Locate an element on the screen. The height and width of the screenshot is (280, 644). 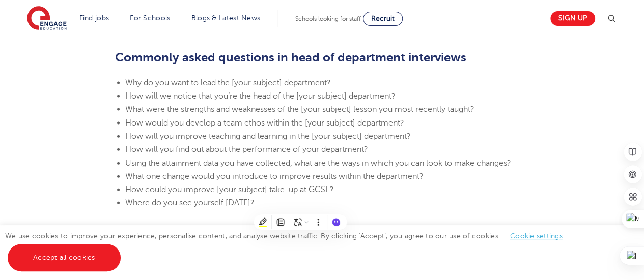
h2: Commonly asked questions in head of department interviews is located at coordinates (322, 58).